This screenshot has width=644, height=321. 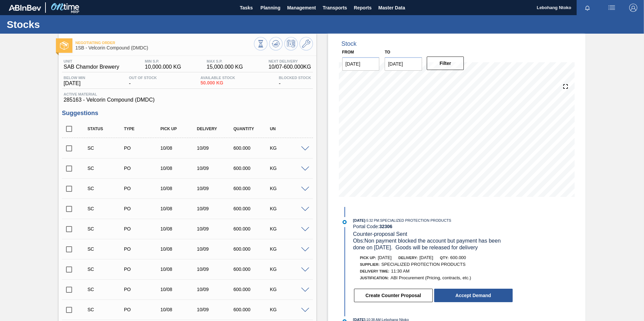 I want to click on span: 1SB - Velcorin Compound (DMDC), so click(x=165, y=48).